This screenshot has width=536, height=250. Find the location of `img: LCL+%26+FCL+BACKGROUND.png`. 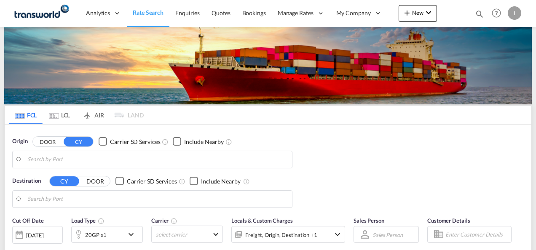

img: LCL+%26+FCL+BACKGROUND.png is located at coordinates (268, 66).